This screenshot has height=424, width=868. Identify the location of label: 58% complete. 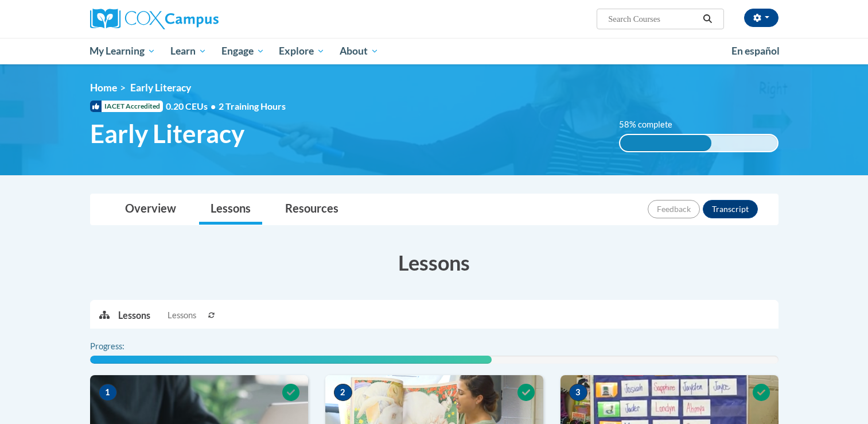
(652, 125).